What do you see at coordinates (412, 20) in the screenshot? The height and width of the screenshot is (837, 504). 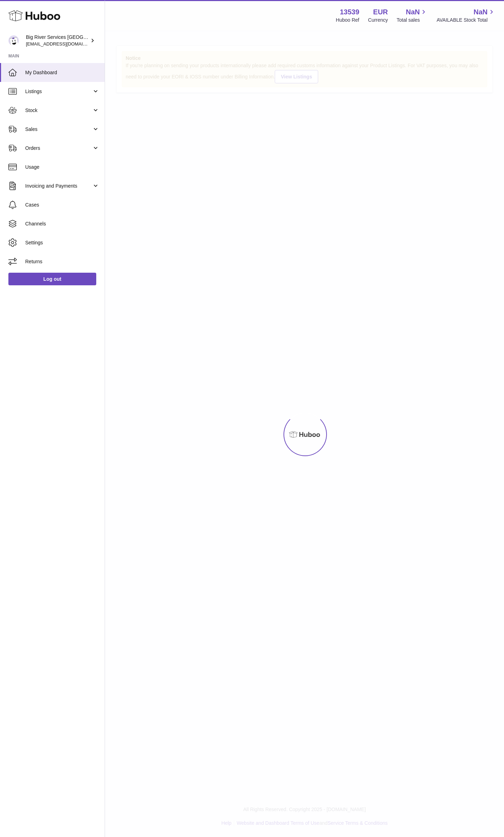 I see `span: Total sales` at bounding box center [412, 20].